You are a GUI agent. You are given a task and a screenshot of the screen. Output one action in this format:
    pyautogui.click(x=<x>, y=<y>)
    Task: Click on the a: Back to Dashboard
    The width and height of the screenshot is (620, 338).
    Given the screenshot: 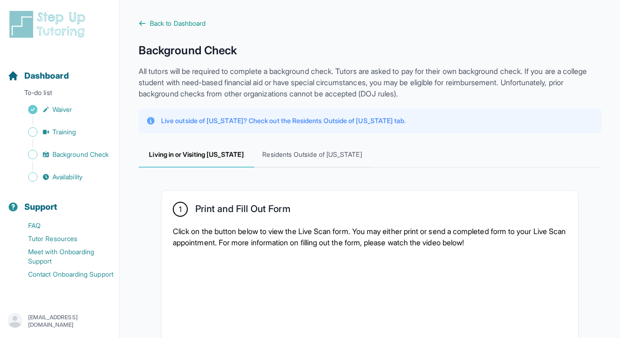 What is the action you would take?
    pyautogui.click(x=370, y=23)
    